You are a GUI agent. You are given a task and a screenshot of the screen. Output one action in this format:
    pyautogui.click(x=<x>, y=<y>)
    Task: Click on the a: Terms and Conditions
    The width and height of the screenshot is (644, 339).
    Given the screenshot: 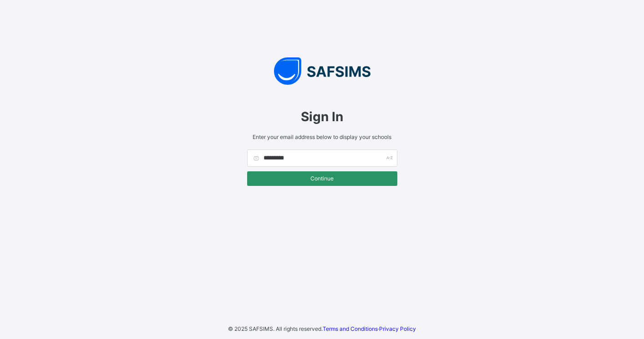 What is the action you would take?
    pyautogui.click(x=350, y=328)
    